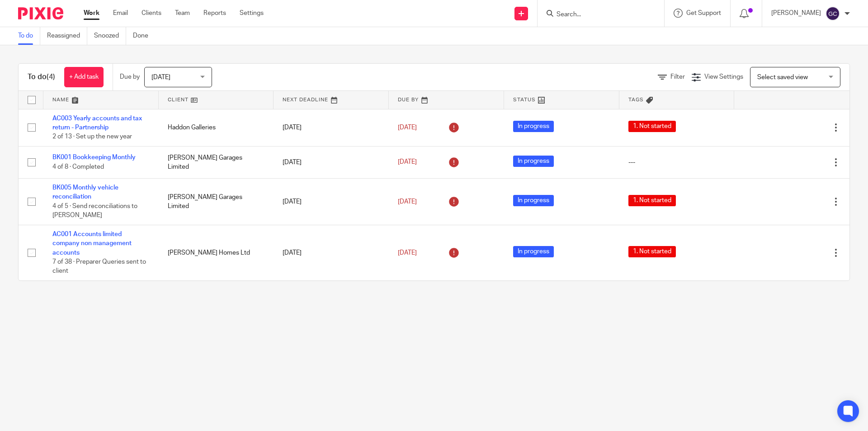  I want to click on a: Reports, so click(215, 13).